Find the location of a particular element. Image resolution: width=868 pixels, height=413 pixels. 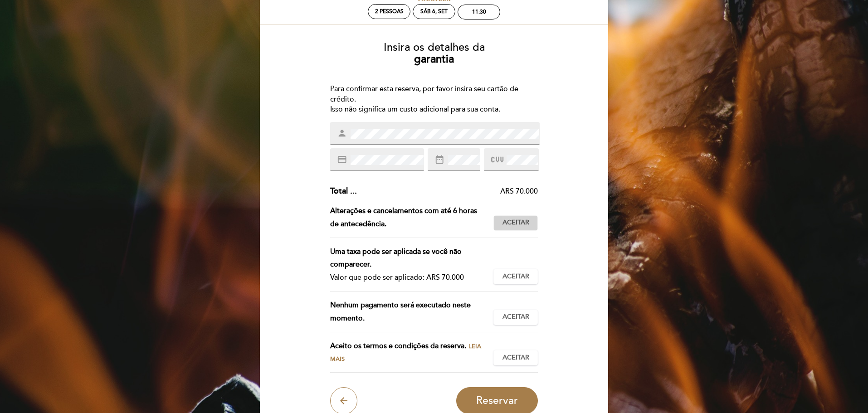

div: Alterações e cancelamentos com até 6 horas de antecedência. is located at coordinates (411, 217).